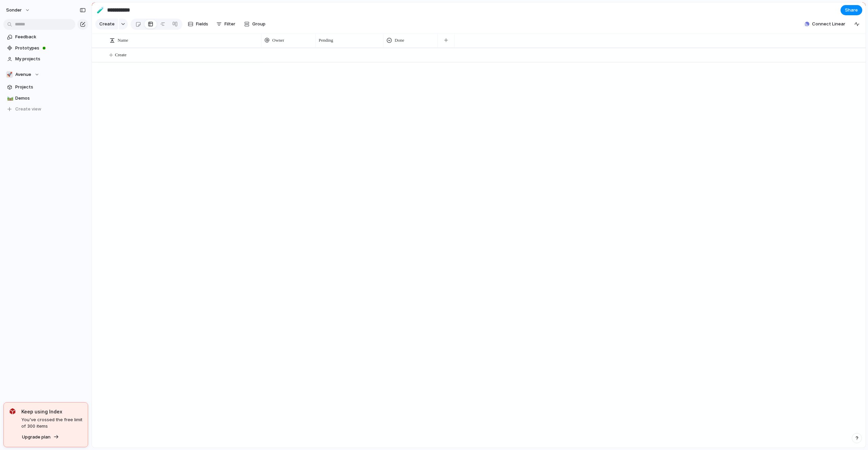  Describe the element at coordinates (46, 98) in the screenshot. I see `a: 🛤️Demos` at that location.